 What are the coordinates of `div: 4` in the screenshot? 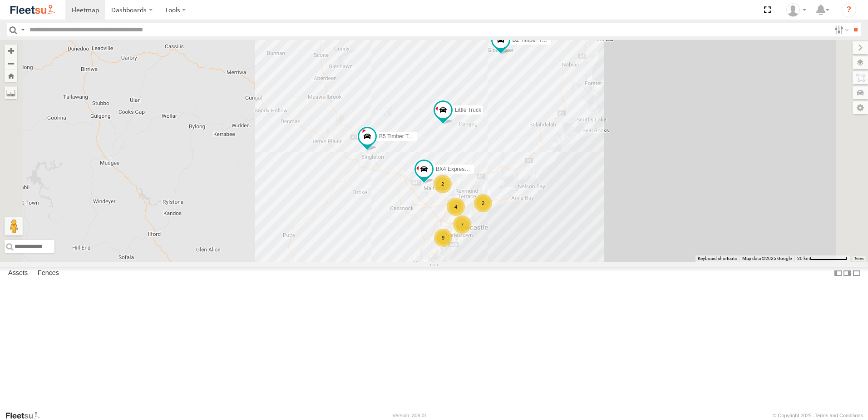 It's located at (456, 207).